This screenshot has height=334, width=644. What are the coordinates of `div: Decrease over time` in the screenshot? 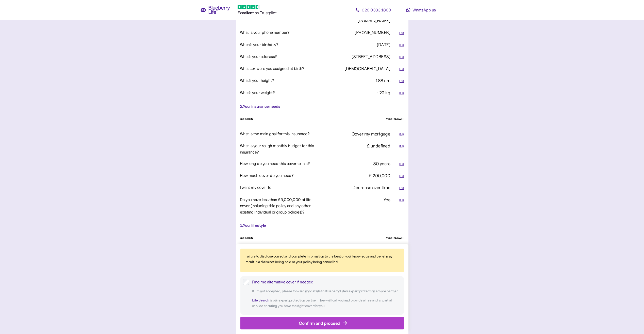 It's located at (358, 188).